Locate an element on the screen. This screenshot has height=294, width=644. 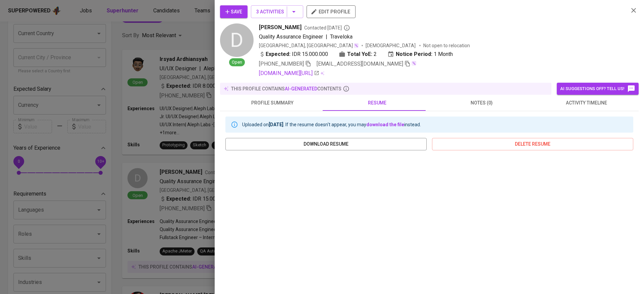
span: profile summary is located at coordinates (272, 103).